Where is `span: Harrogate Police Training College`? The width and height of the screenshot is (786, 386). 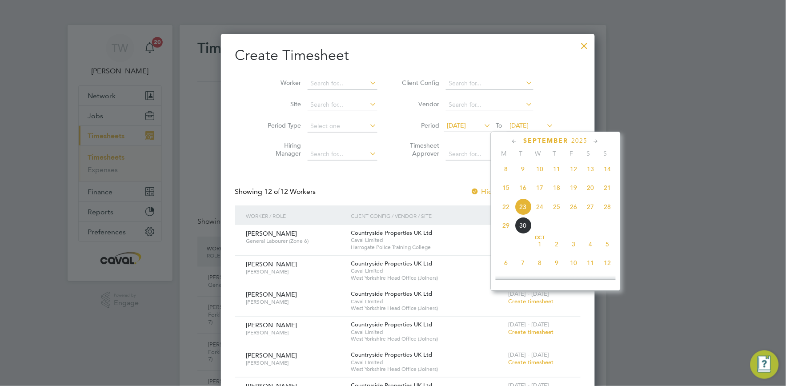 span: Harrogate Police Training College is located at coordinates (427, 247).